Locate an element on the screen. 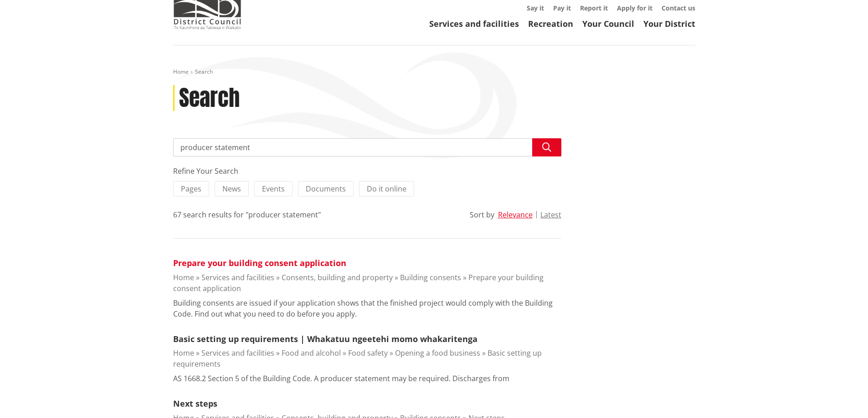 Image resolution: width=868 pixels, height=418 pixels. p: Building consents are issued if your application shows that the finished project would comply wit... is located at coordinates (367, 309).